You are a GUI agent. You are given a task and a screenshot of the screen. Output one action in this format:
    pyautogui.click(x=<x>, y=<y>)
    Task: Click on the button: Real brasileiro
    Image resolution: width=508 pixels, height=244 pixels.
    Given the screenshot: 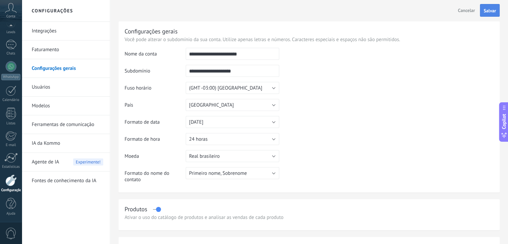 What is the action you would take?
    pyautogui.click(x=232, y=156)
    